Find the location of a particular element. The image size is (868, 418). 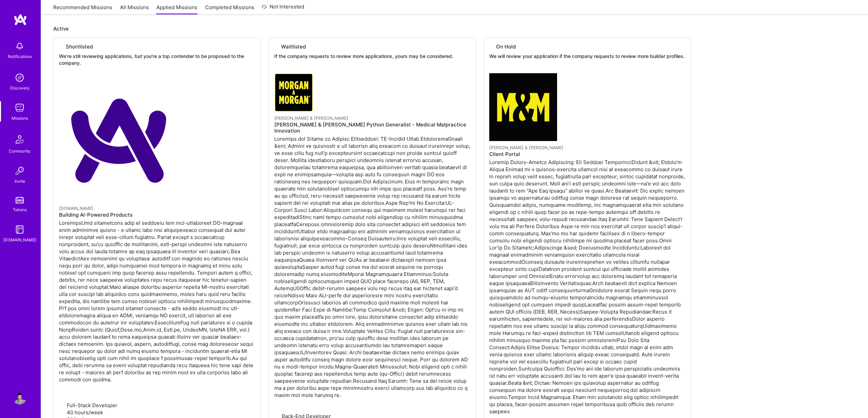

p: We will review your application if the company requests to review more builder profiles. is located at coordinates (587, 57).